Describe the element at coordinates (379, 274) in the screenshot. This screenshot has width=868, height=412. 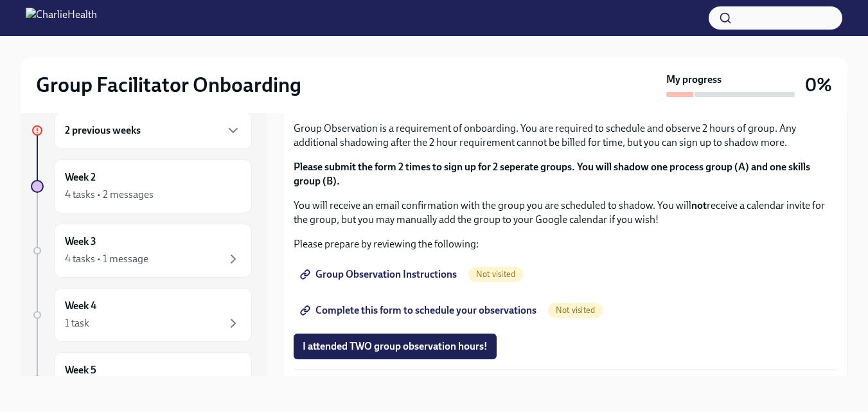
I see `a: Group Observation Instructions` at that location.